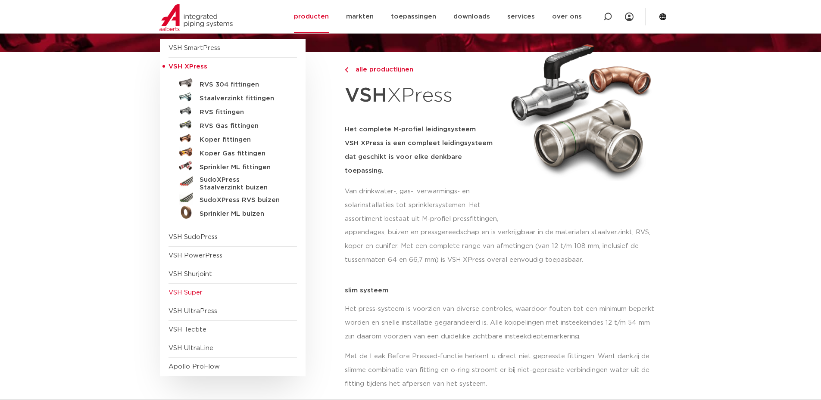 The image size is (821, 400). I want to click on span: alle productlijnen, so click(382, 69).